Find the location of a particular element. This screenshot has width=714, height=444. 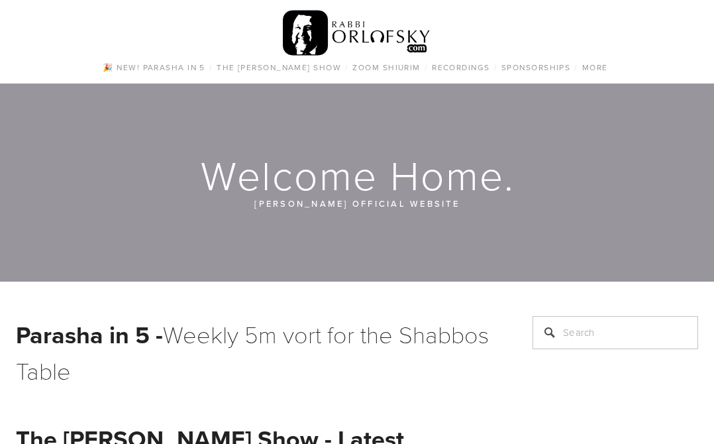

a: More is located at coordinates (595, 68).